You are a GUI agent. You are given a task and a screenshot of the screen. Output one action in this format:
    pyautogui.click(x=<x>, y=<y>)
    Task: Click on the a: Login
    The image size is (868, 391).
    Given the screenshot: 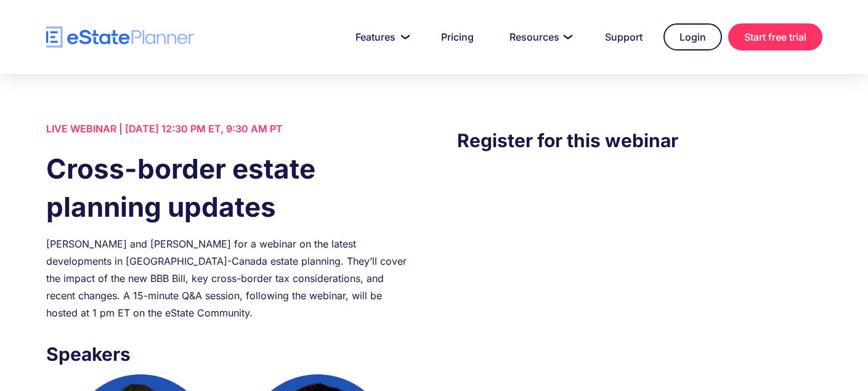 What is the action you would take?
    pyautogui.click(x=692, y=37)
    